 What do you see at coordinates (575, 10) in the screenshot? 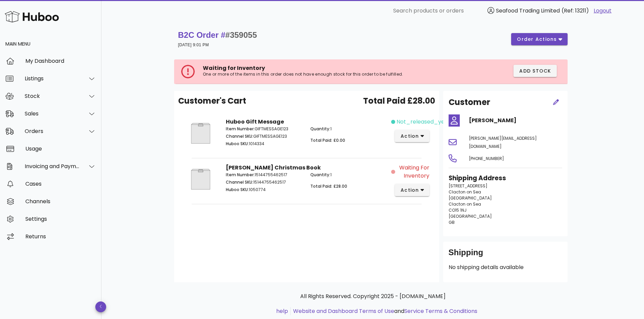
I see `span: (Ref: 13211)` at bounding box center [575, 10].